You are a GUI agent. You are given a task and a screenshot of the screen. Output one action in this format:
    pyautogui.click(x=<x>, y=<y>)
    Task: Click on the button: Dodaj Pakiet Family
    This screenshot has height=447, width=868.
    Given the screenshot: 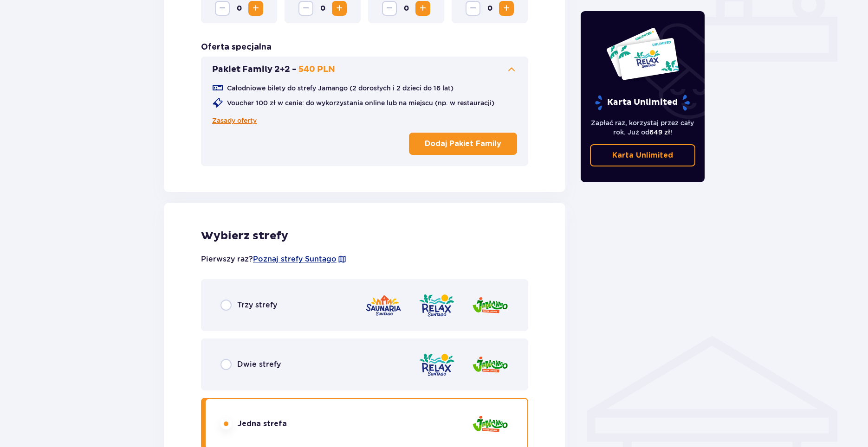 What is the action you would take?
    pyautogui.click(x=463, y=144)
    